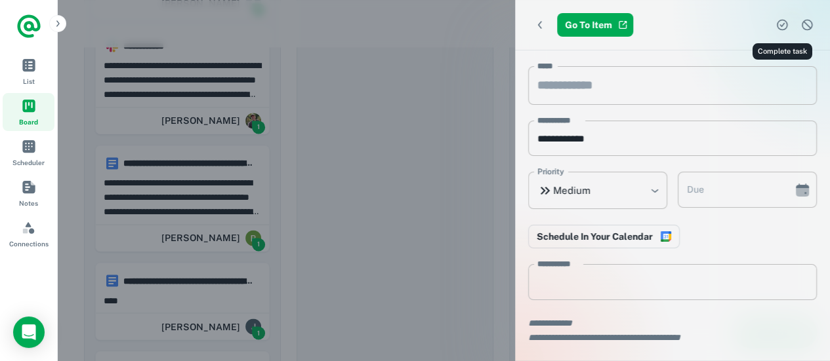 This screenshot has height=361, width=830. Describe the element at coordinates (29, 26) in the screenshot. I see `a: Logo` at that location.